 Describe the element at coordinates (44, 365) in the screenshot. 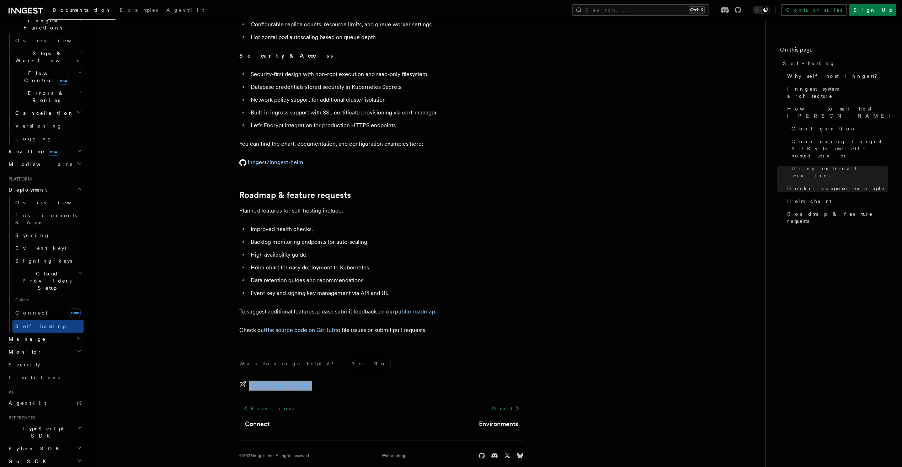

I see `a: Security` at that location.